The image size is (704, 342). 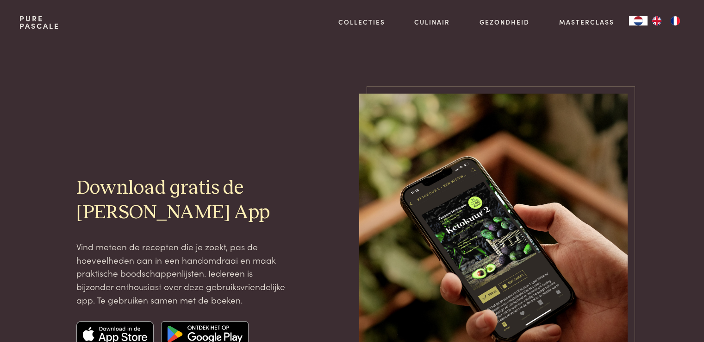 What do you see at coordinates (638, 21) in the screenshot?
I see `div: Language` at bounding box center [638, 21].